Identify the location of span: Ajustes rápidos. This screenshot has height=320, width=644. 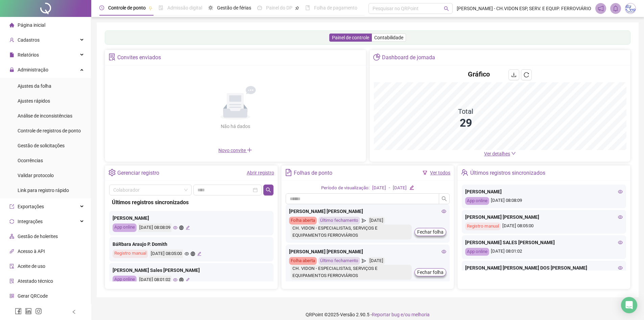
(34, 101).